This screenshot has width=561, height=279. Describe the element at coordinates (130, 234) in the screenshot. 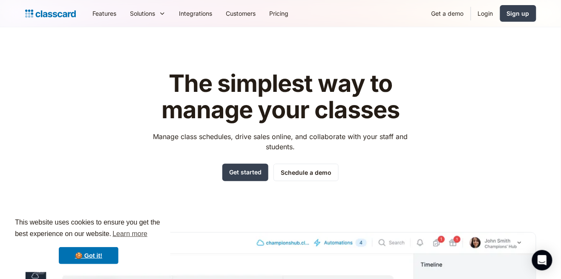

I see `a: learn more about cookies` at that location.